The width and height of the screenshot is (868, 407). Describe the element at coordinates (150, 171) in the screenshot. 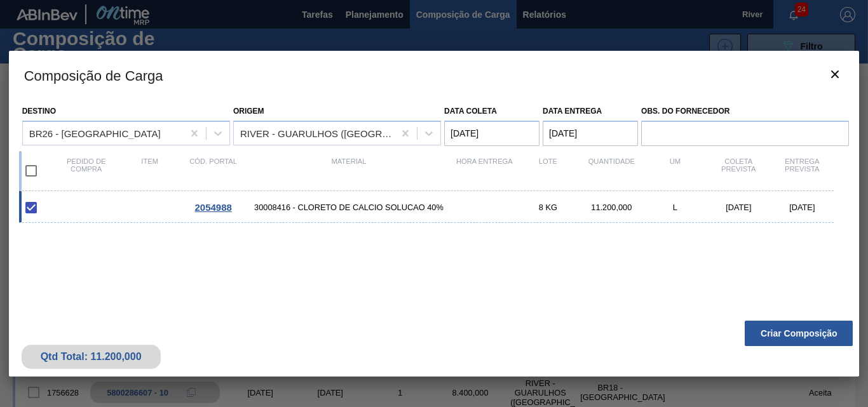

I see `div: Item` at that location.